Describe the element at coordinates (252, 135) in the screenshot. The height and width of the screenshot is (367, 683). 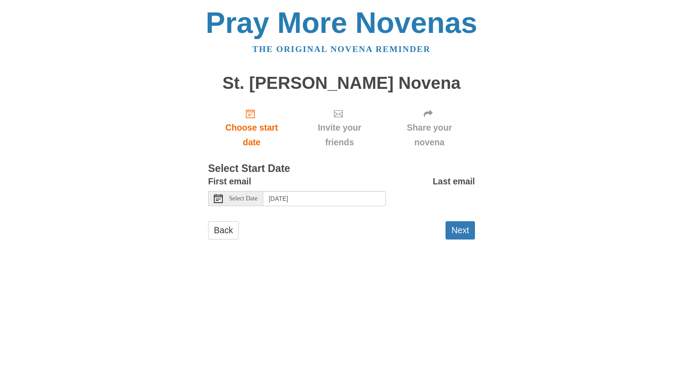
I see `span: Choose start date` at that location.